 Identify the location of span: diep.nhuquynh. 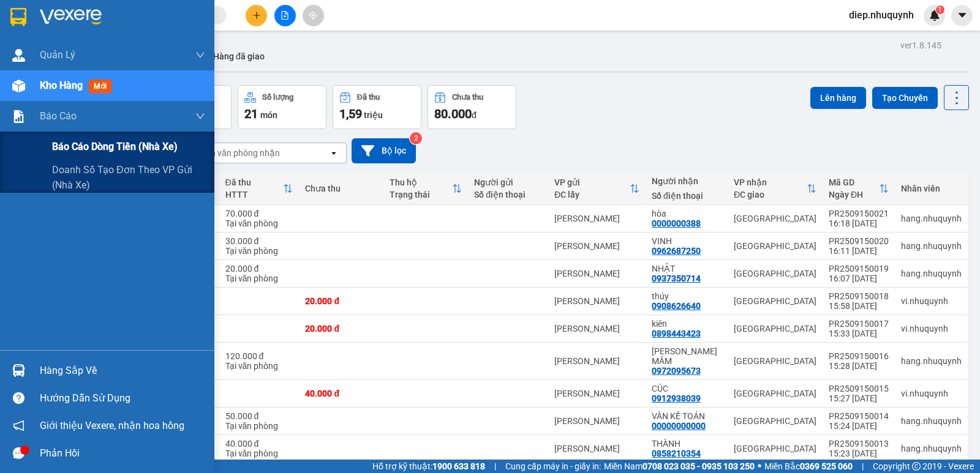
(881, 14).